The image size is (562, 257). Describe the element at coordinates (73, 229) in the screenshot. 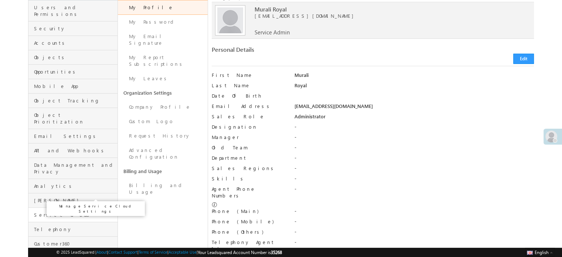

I see `a: Telephony` at that location.